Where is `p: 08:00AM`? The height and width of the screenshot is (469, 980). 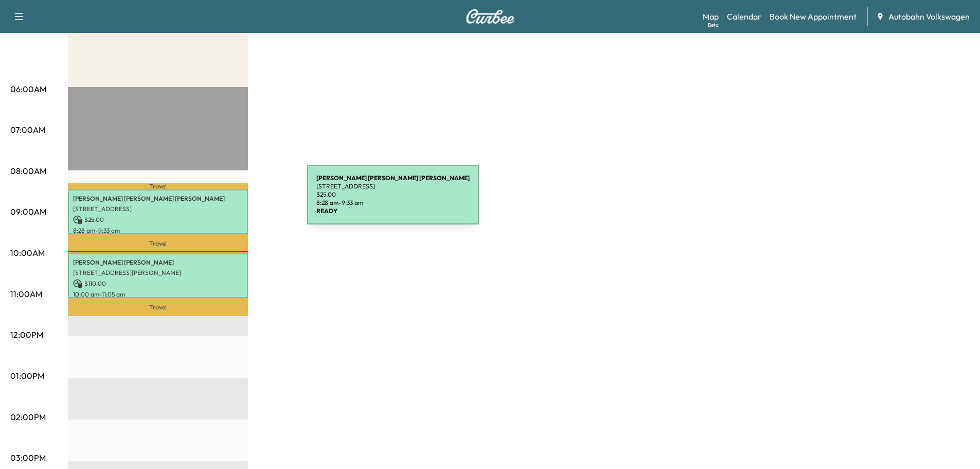
p: 08:00AM is located at coordinates (28, 171).